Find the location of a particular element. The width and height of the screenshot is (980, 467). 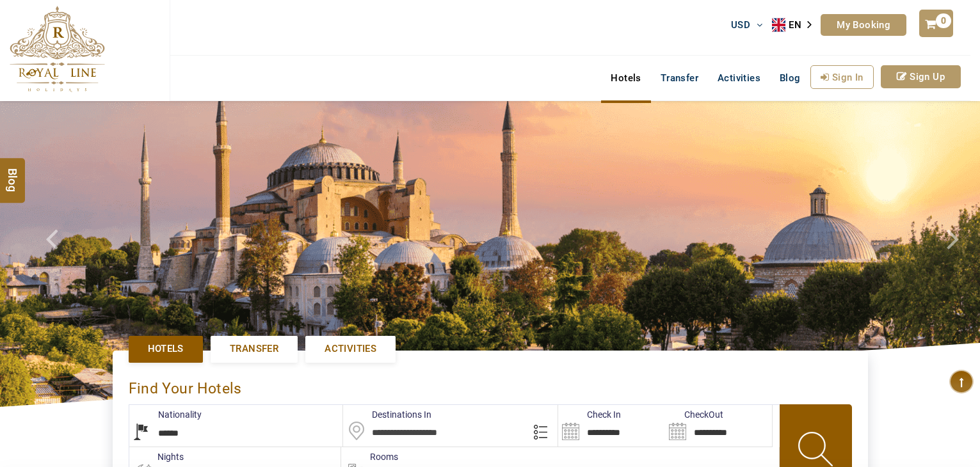

a: Check next prev is located at coordinates (54, 254).